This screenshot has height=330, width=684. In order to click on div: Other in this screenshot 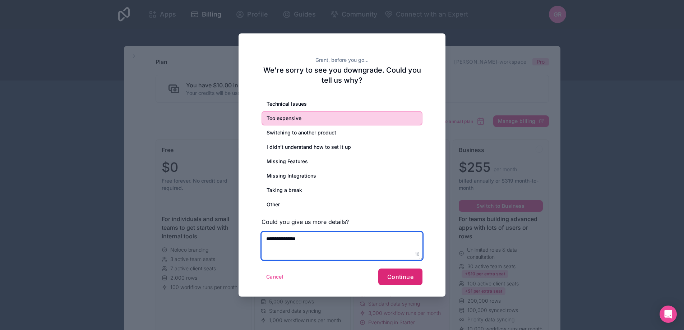, I will do `click(342, 204)`.